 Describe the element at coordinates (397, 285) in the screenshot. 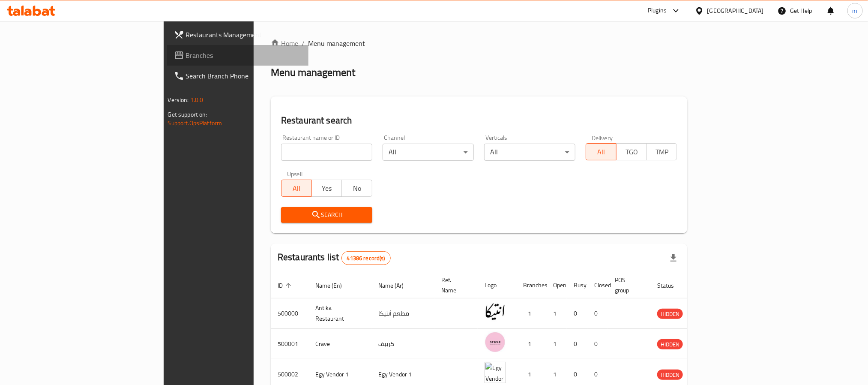

I see `span: Name (Ar)` at that location.